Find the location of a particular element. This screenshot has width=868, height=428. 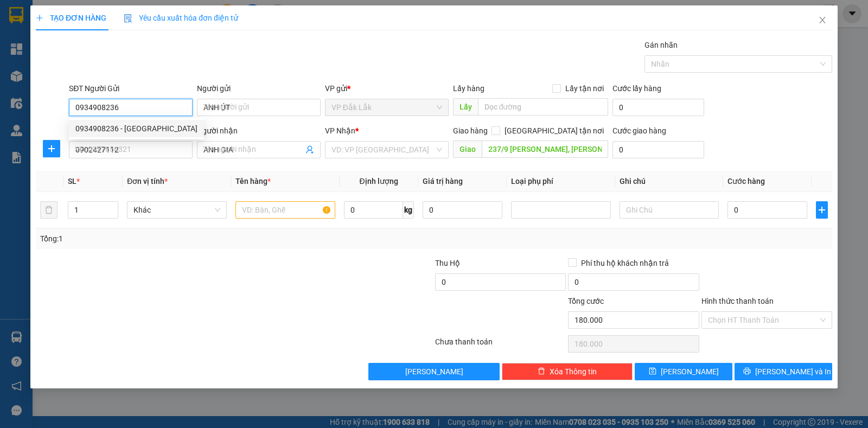

img: icon is located at coordinates (128, 18).